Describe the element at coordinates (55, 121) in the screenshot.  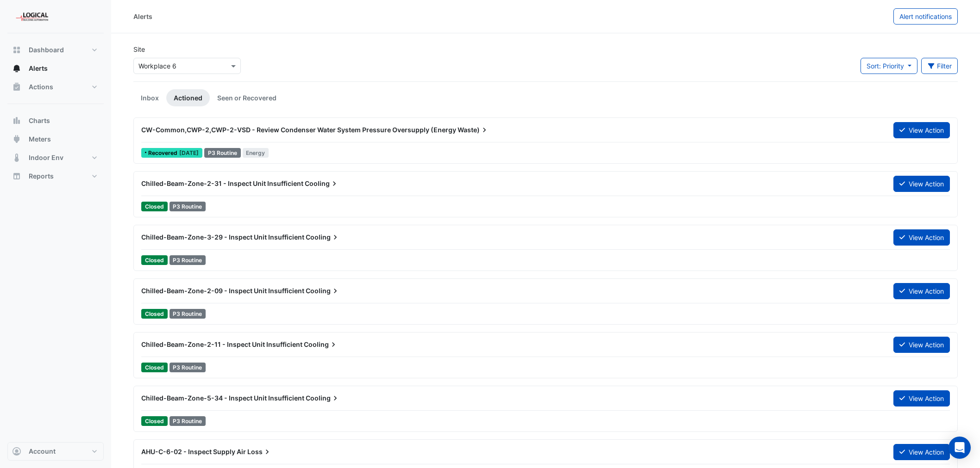
I see `button: Charts` at that location.